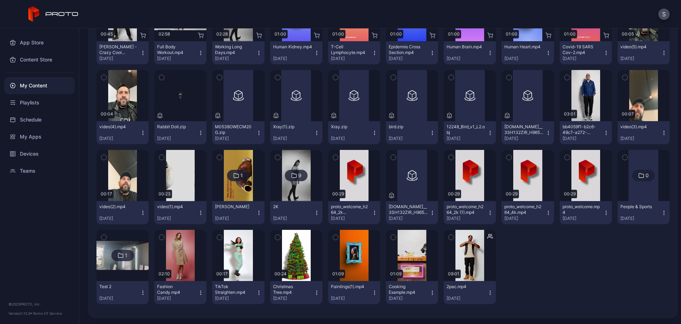 Image resolution: width=681 pixels, height=324 pixels. What do you see at coordinates (39, 120) in the screenshot?
I see `div: Schedule` at bounding box center [39, 120].